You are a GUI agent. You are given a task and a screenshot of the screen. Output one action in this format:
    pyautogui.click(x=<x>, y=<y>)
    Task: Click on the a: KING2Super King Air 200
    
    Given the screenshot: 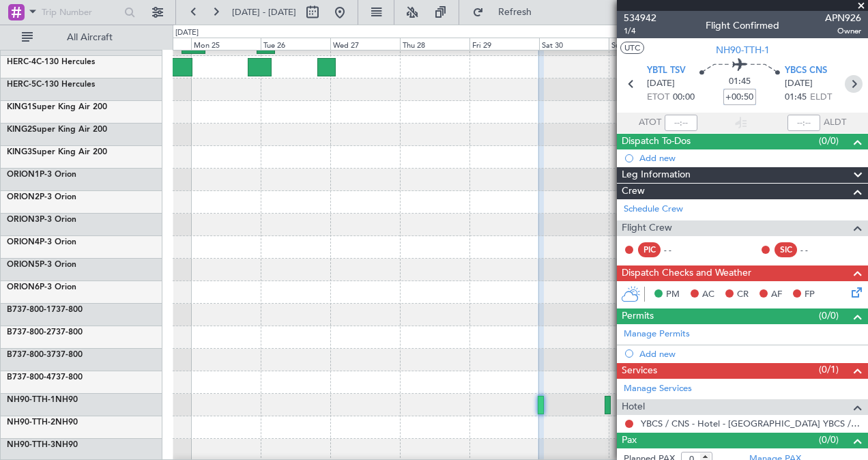 What is the action you would take?
    pyautogui.click(x=57, y=130)
    